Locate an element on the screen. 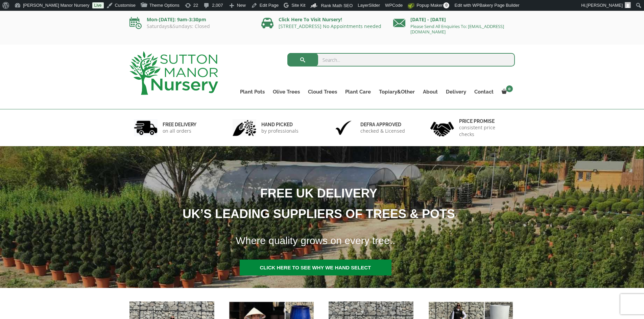  a: Topiary&Other is located at coordinates (397, 92).